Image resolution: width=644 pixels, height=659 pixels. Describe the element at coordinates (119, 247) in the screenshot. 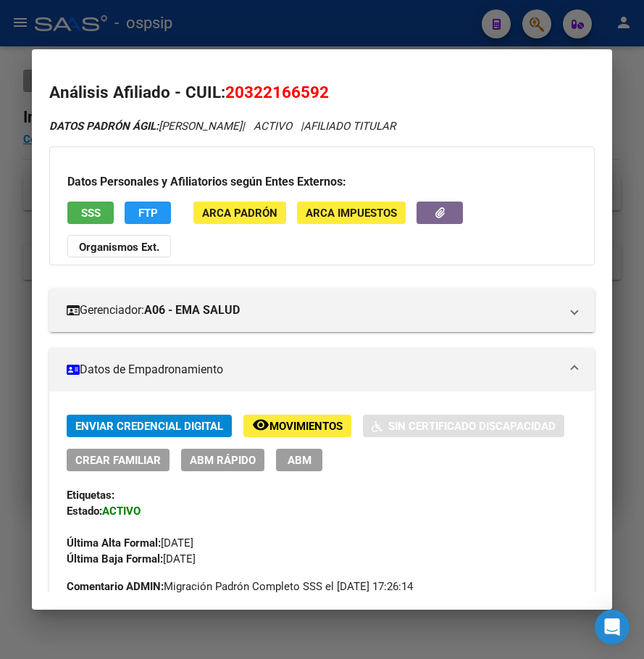

I see `strong: Organismos Ext.` at that location.